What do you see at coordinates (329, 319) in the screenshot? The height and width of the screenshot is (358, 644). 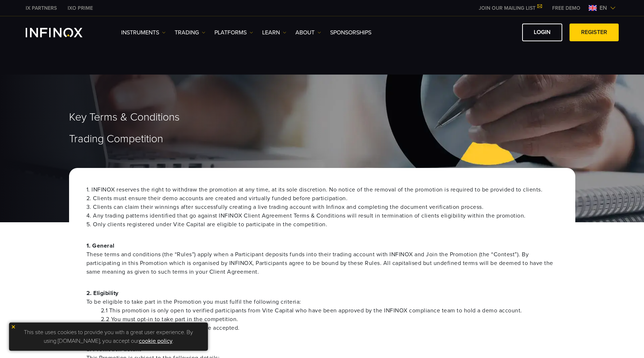 I see `li: 2.2 You must opt-in to take part in the competition.` at bounding box center [329, 319].